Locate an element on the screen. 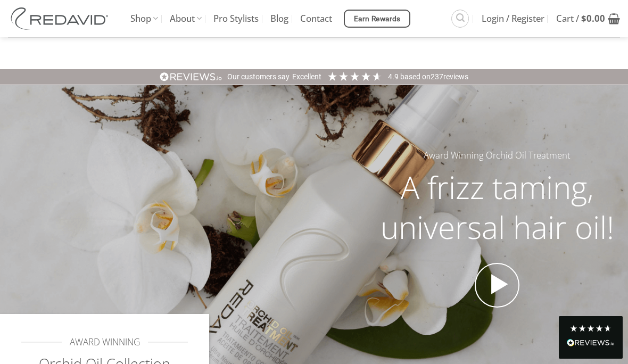  span: 4.9 is located at coordinates (394, 76).